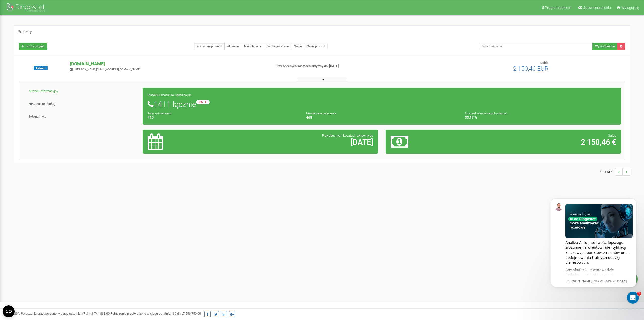  I want to click on div: Aby skutecznie wprowadzić funkcjonalność AI i uzyskać maksymalne korzyści, skontaktuj się teraz z..., so click(55, 87).